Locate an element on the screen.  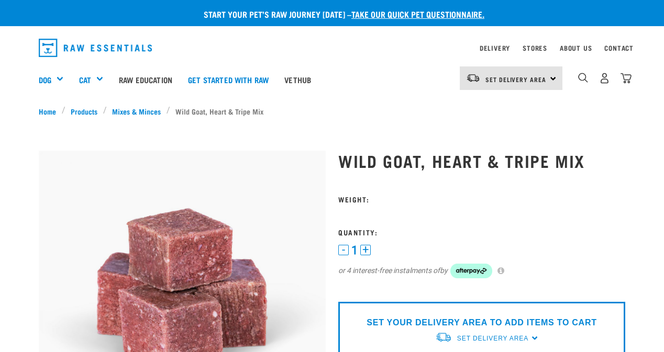
img: Raw Essentials Logo is located at coordinates (95, 48).